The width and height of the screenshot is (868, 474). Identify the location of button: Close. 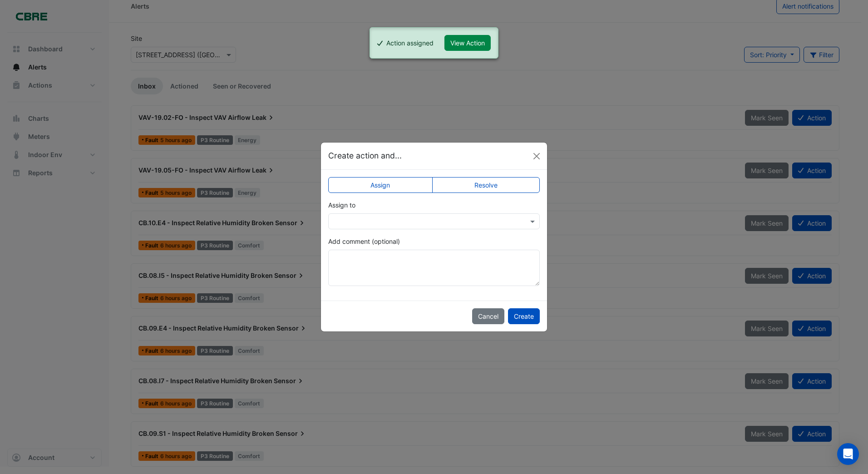
(537, 156).